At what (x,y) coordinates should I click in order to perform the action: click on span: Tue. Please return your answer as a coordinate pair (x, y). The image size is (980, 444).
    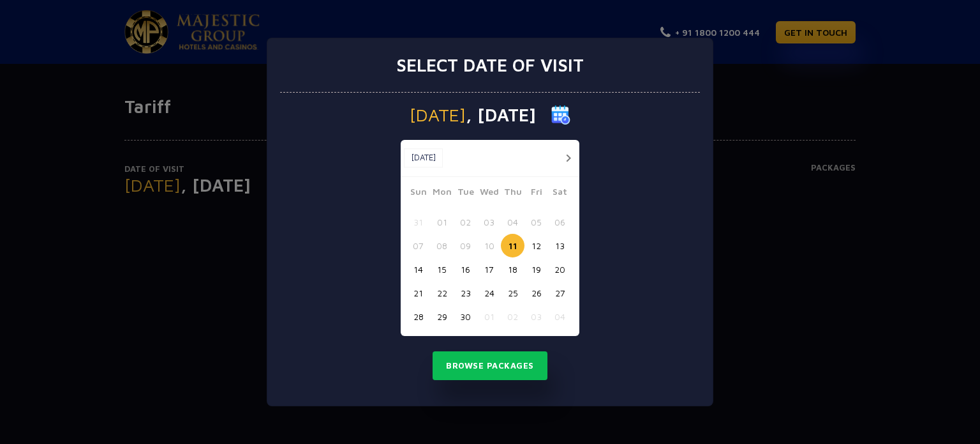
    Looking at the image, I should click on (465, 193).